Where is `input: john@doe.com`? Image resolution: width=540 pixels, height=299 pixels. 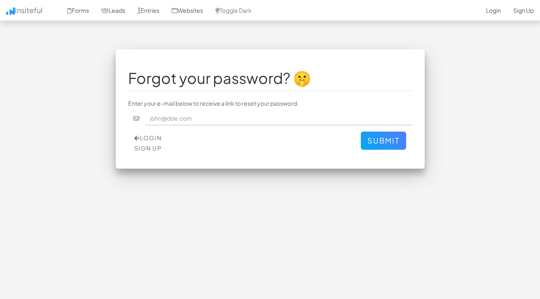 input: john@doe.com is located at coordinates (278, 119).